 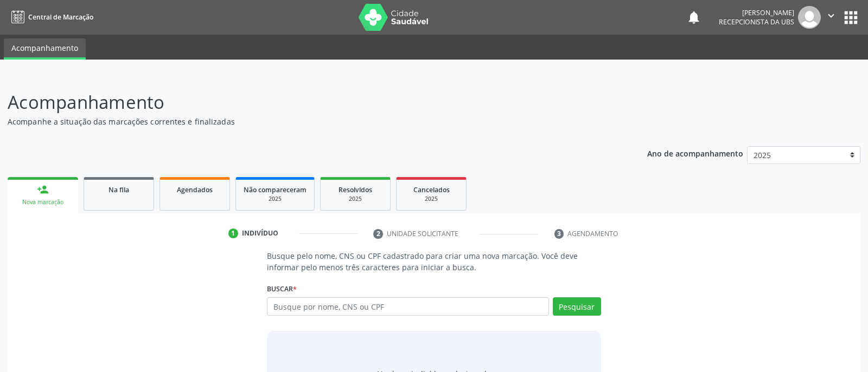 What do you see at coordinates (234, 233) in the screenshot?
I see `div: 1` at bounding box center [234, 233].